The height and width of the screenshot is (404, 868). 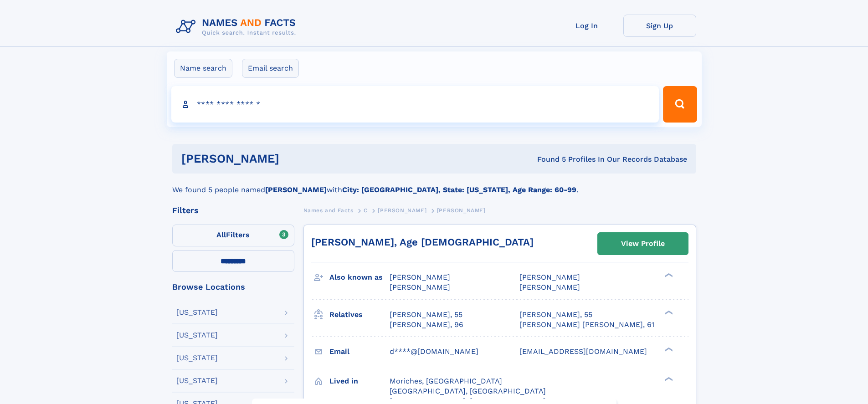 What do you see at coordinates (360, 315) in the screenshot?
I see `h3: Relatives` at bounding box center [360, 315].